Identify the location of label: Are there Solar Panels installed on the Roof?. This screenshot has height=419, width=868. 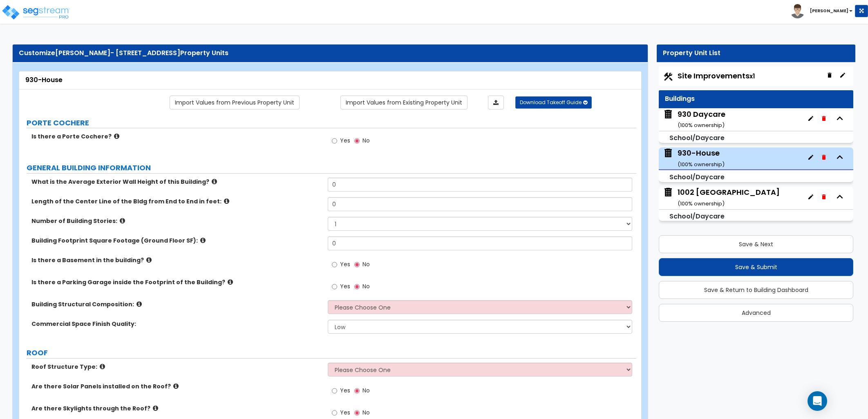
(177, 387).